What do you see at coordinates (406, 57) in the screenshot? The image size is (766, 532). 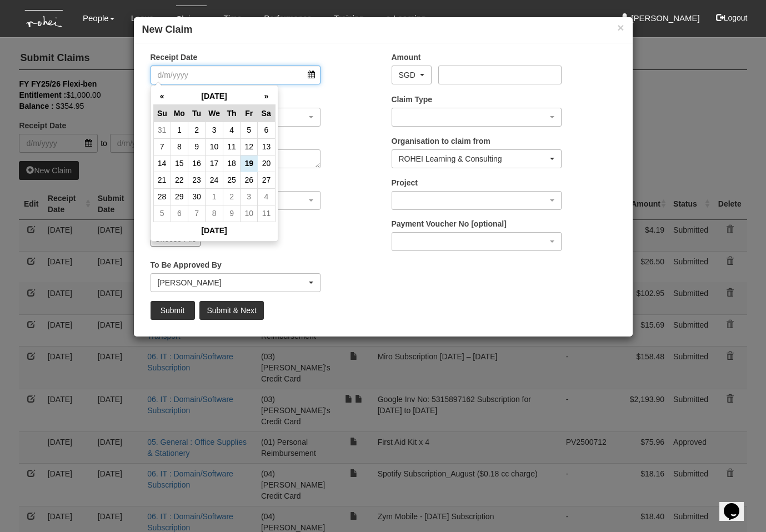 I see `label: Amount` at bounding box center [406, 57].